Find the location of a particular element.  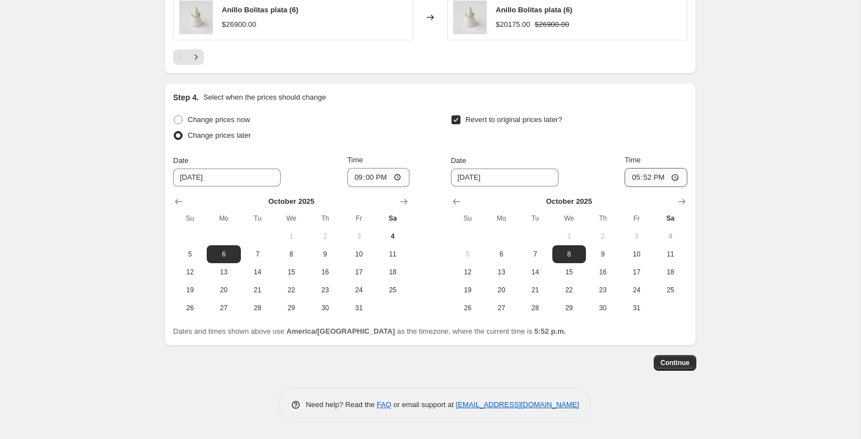

input: 12:00 is located at coordinates (379, 178).